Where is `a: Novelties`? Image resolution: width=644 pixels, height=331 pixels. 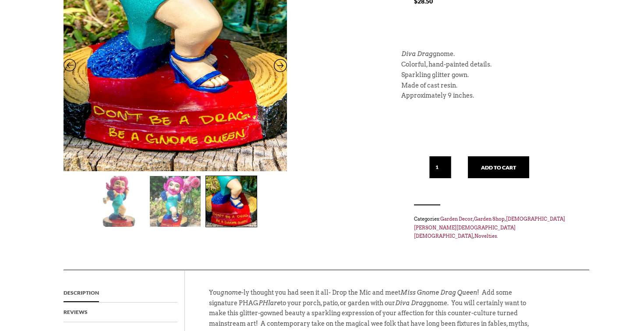
a: Novelties is located at coordinates (485, 236).